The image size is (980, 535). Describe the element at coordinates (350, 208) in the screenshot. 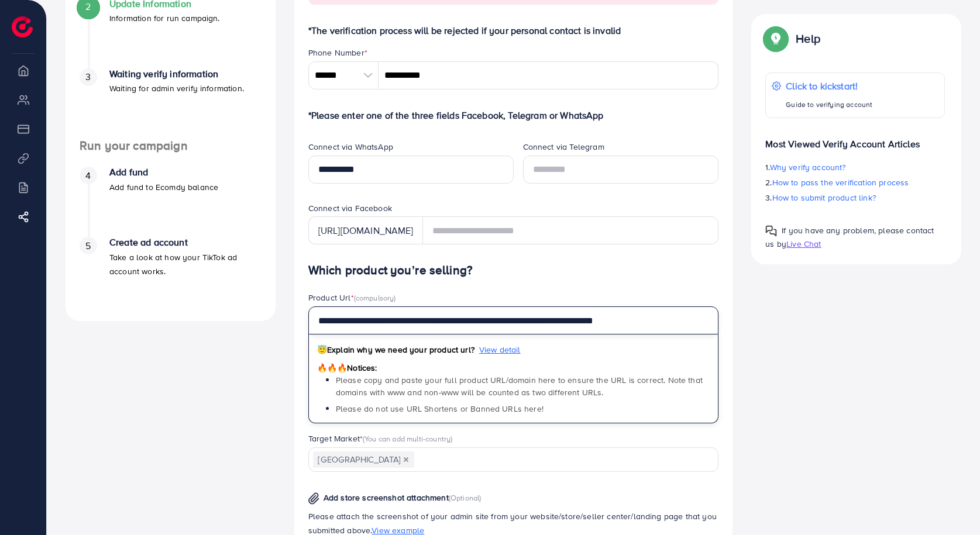

I see `label: Connect via Facebook` at that location.